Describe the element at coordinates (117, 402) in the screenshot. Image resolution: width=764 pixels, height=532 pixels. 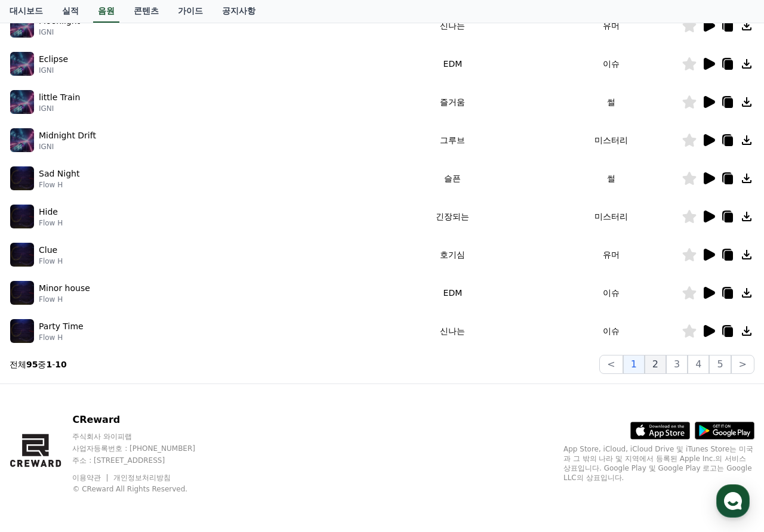
I see `span: 대화` at that location.